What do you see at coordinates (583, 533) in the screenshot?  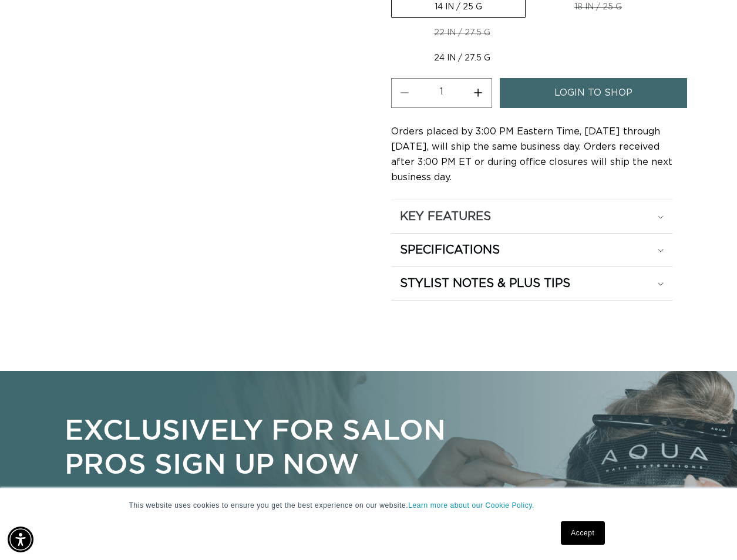 I see `a: Accept` at bounding box center [583, 533].